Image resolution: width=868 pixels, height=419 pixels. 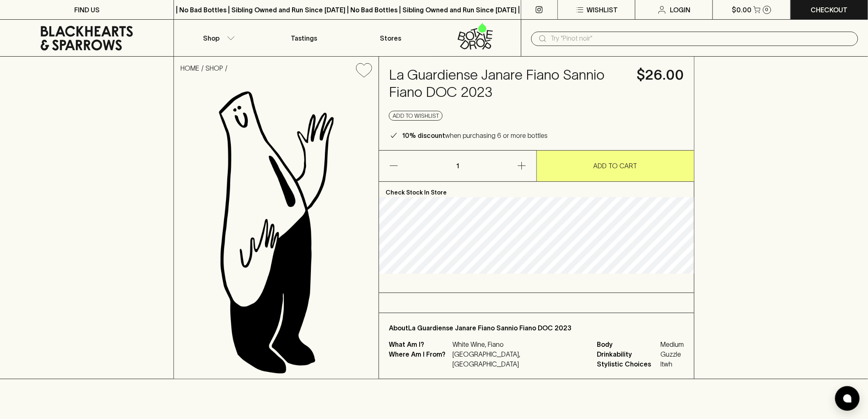 What do you see at coordinates (628, 355) in the screenshot?
I see `span: Drinkability` at bounding box center [628, 355].